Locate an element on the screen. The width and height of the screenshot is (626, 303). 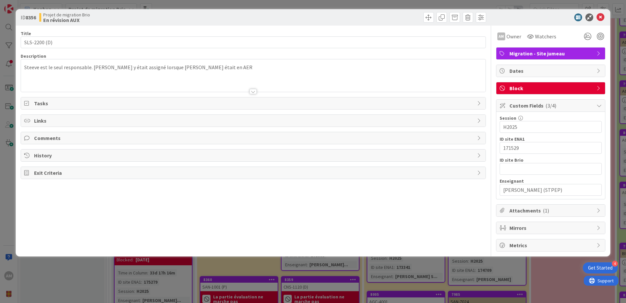
span: Custom Fields is located at coordinates (551, 105).